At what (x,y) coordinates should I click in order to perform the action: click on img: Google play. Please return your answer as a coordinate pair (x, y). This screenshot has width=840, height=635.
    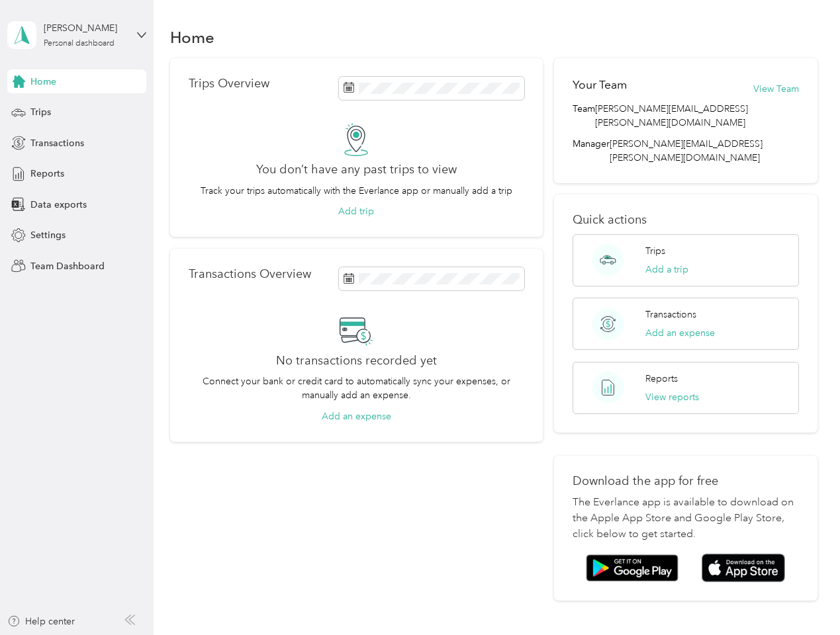
    Looking at the image, I should click on (632, 568).